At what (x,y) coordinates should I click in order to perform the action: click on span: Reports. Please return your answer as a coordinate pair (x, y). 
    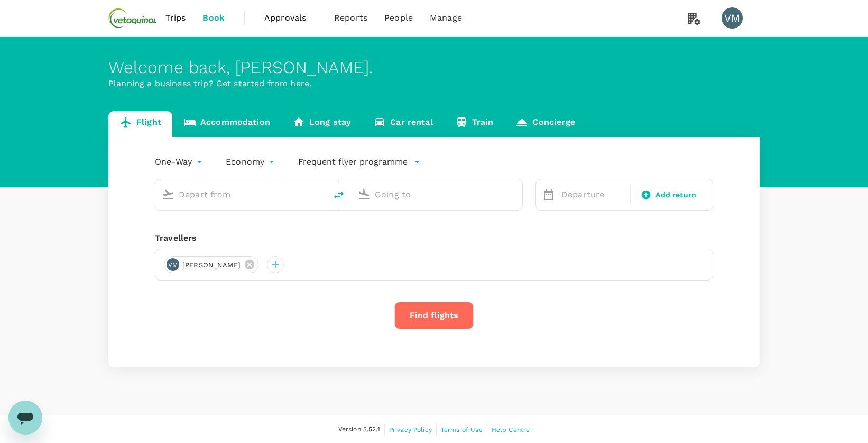
    Looking at the image, I should click on (351, 18).